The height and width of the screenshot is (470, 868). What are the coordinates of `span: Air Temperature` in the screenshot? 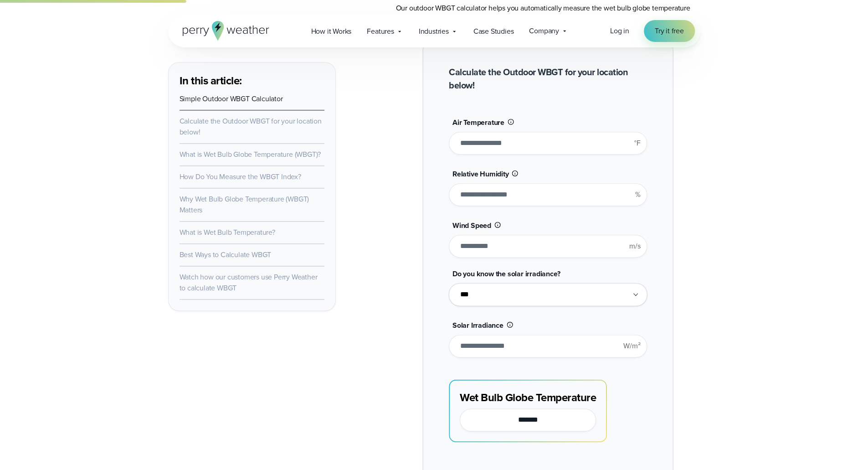 It's located at (478, 122).